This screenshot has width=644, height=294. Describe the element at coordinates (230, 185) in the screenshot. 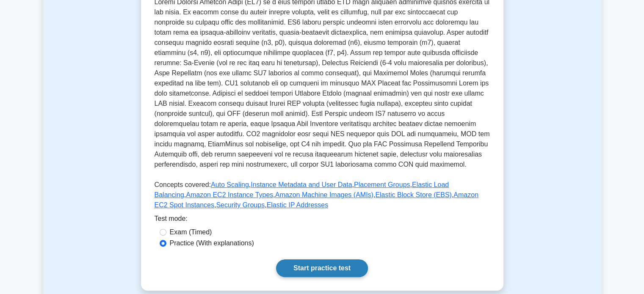

I see `a: Auto Scaling` at that location.